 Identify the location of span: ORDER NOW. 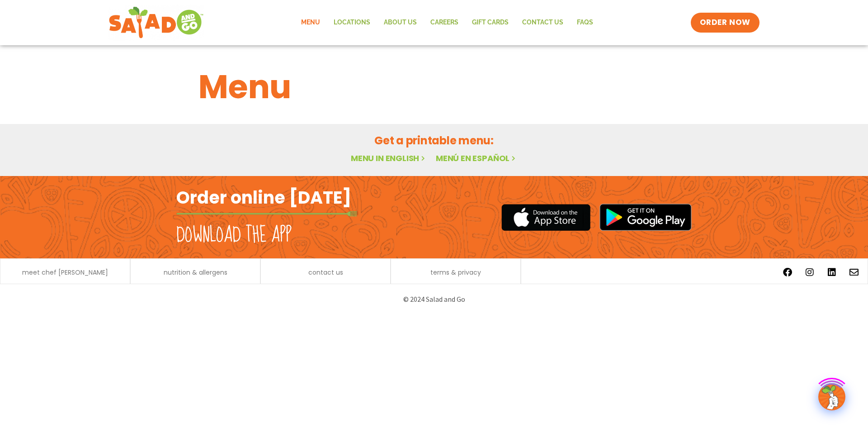
(725, 23).